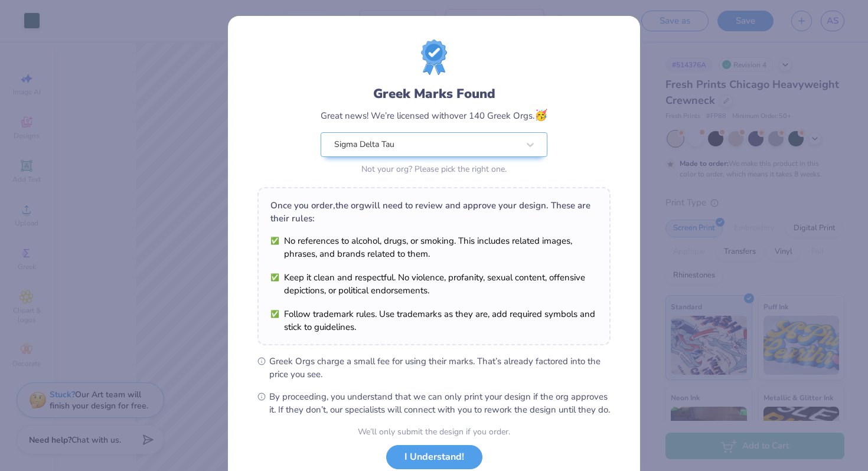 The height and width of the screenshot is (471, 868). I want to click on span: By proceeding, you understand that we can only print your design if the org approves it. If they ..., so click(440, 403).